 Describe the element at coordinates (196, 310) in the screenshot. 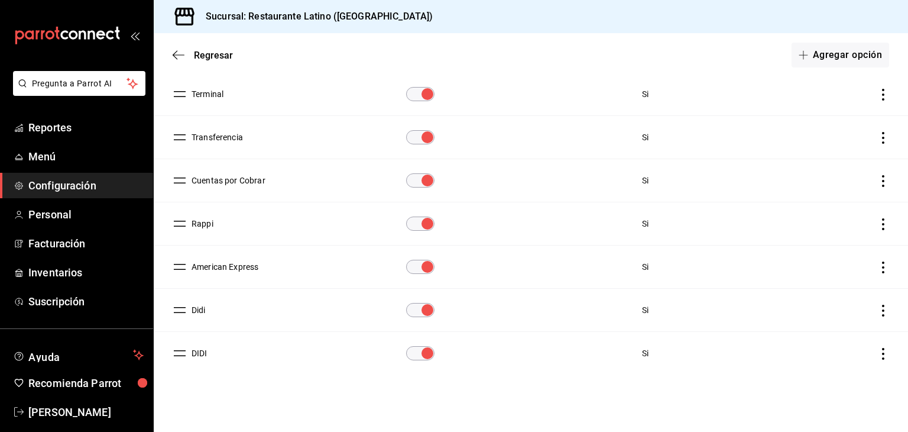

I see `button: Didi` at that location.